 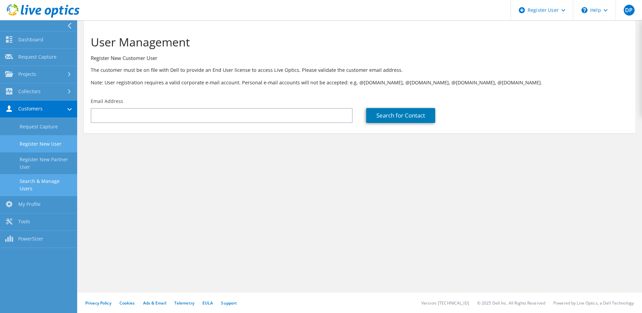 What do you see at coordinates (401, 115) in the screenshot?
I see `a: Search for Contact` at bounding box center [401, 115].